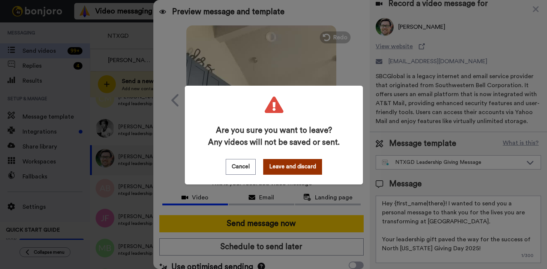 The image size is (547, 269). What do you see at coordinates (273, 143) in the screenshot?
I see `span: Any videos will not be saved or sent.` at bounding box center [273, 143].